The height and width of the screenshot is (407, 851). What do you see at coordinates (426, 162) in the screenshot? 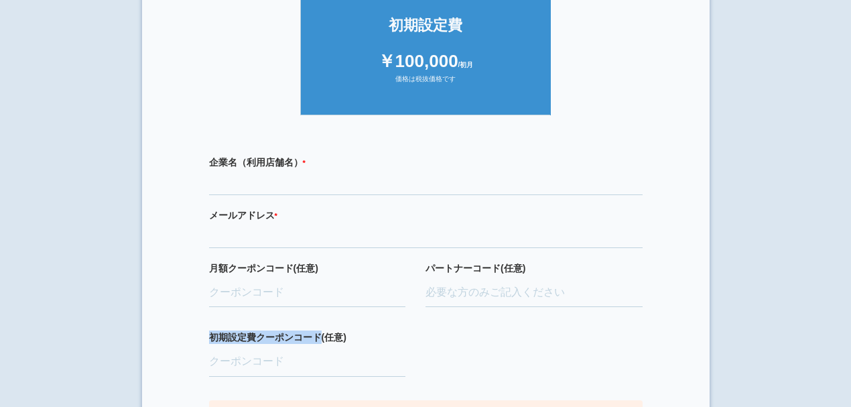
I see `label: 企業名（利用店舗名）` at bounding box center [426, 162].